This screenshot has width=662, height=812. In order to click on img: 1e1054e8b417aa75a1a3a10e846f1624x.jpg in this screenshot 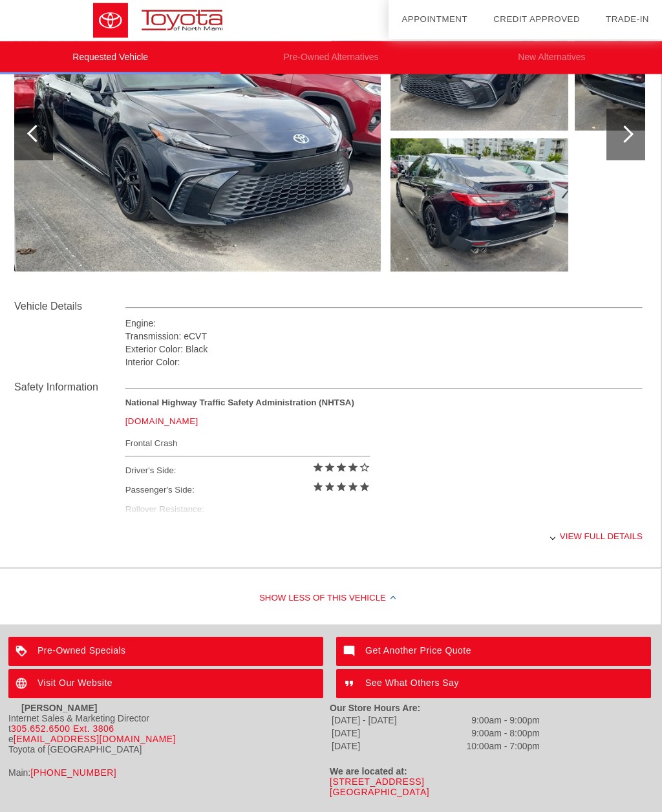, I will do `click(479, 206)`.